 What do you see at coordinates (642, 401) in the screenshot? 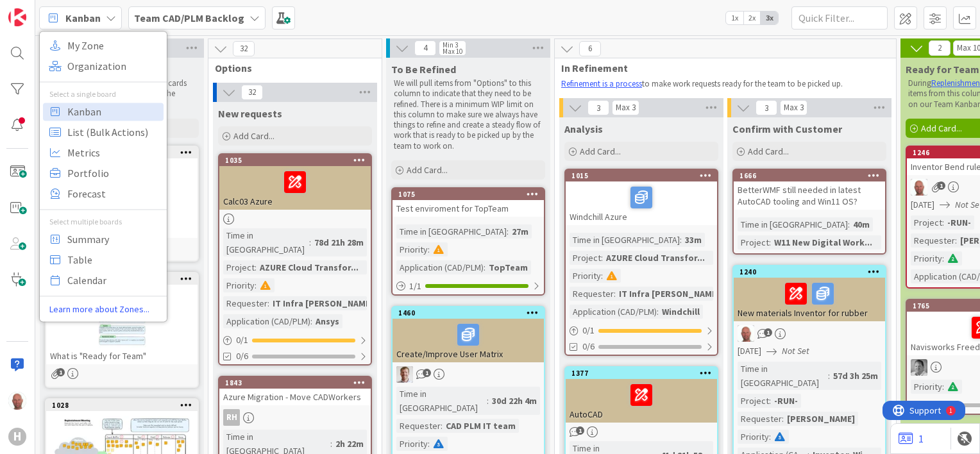
I see `div: AutoCAD` at bounding box center [642, 401].